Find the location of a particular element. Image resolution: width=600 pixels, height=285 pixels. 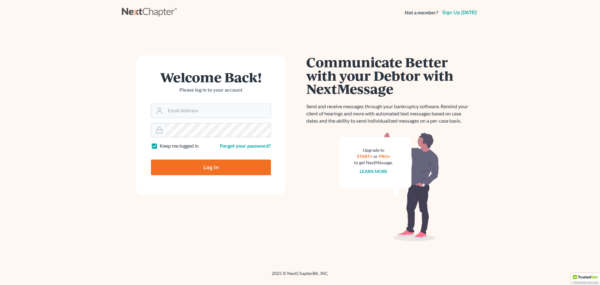

input: Email Address is located at coordinates (218, 111).